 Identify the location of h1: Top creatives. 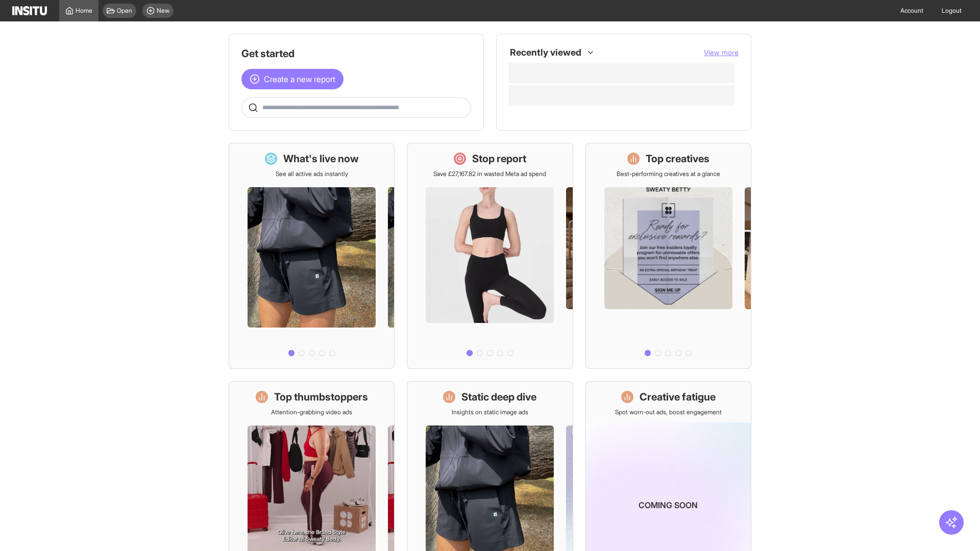
(677, 159).